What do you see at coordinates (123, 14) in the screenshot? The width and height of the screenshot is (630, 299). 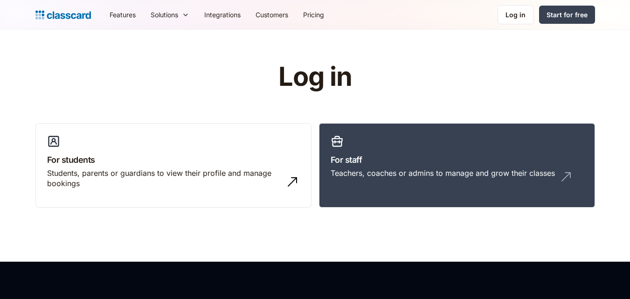 I see `a: Features` at bounding box center [123, 14].